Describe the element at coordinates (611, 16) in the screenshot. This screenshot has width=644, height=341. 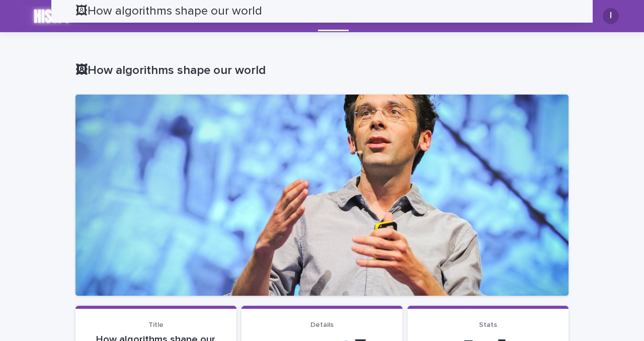
I see `div: I` at that location.